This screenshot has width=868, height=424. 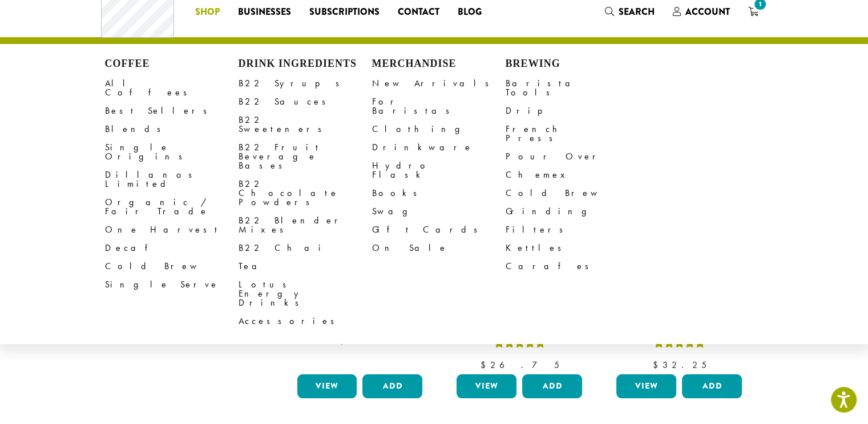 I want to click on a: Barista 22 Caramel SauceRated 5.00 out of 5 $26.75, so click(x=519, y=267).